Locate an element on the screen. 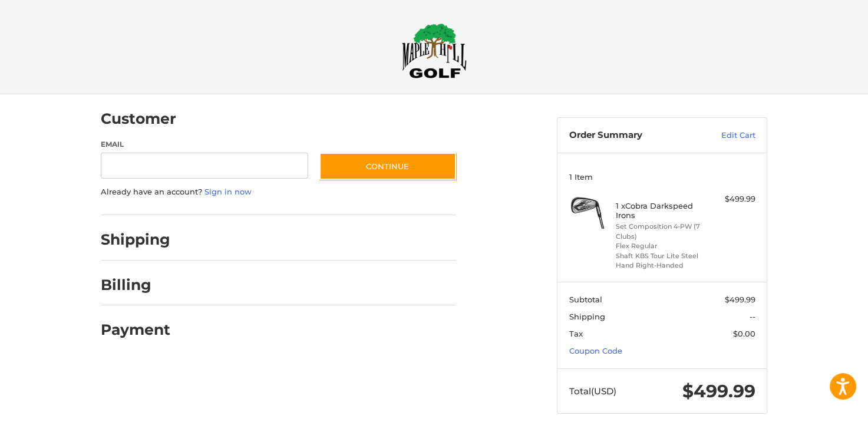 This screenshot has height=435, width=868. span: Shipping is located at coordinates (587, 316).